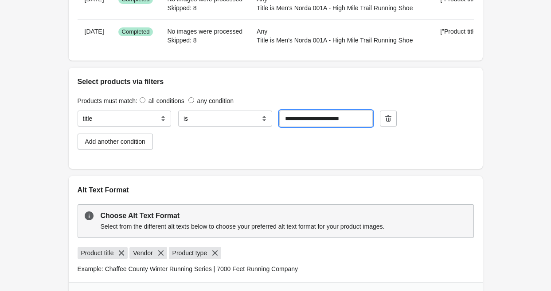 The image size is (551, 291). I want to click on div: Products must match:, so click(275, 101).